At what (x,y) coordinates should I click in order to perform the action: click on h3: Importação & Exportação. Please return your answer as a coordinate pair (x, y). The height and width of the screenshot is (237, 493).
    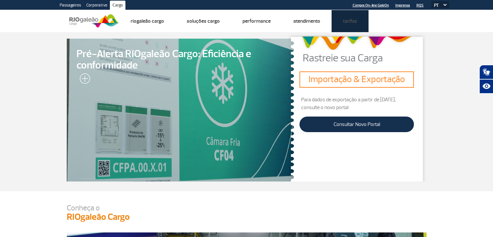
    Looking at the image, I should click on (356, 79).